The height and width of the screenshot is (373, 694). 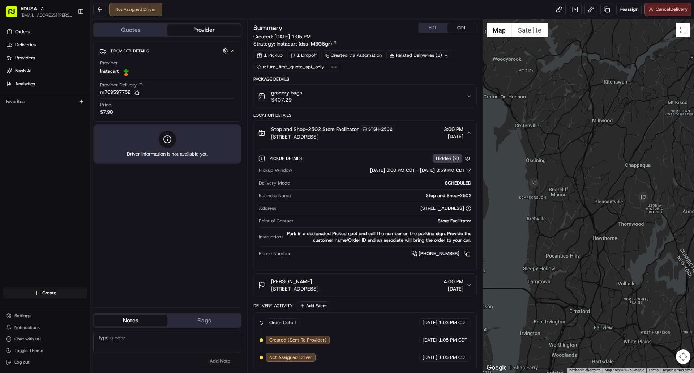 I want to click on div: Favorites, so click(x=45, y=102).